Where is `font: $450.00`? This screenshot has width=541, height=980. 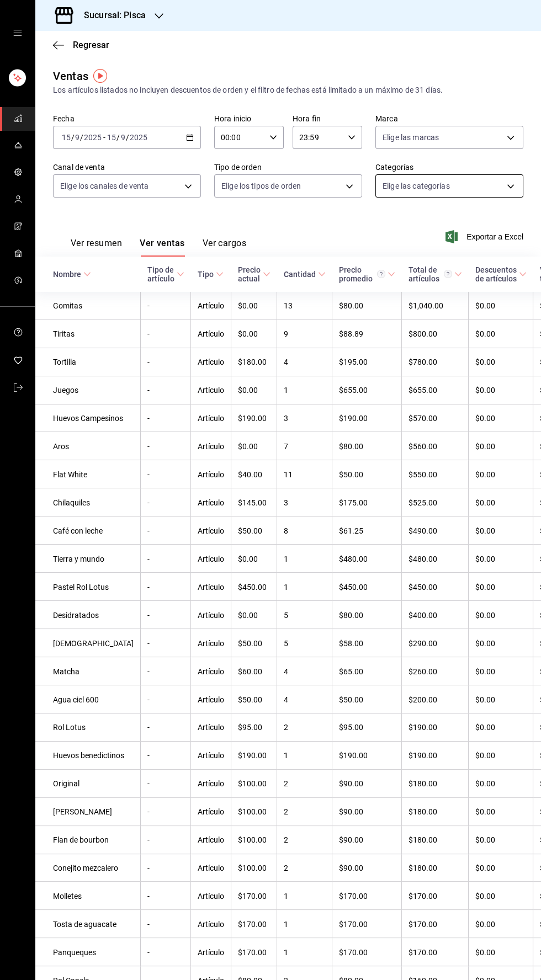 font: $450.00 is located at coordinates (423, 587).